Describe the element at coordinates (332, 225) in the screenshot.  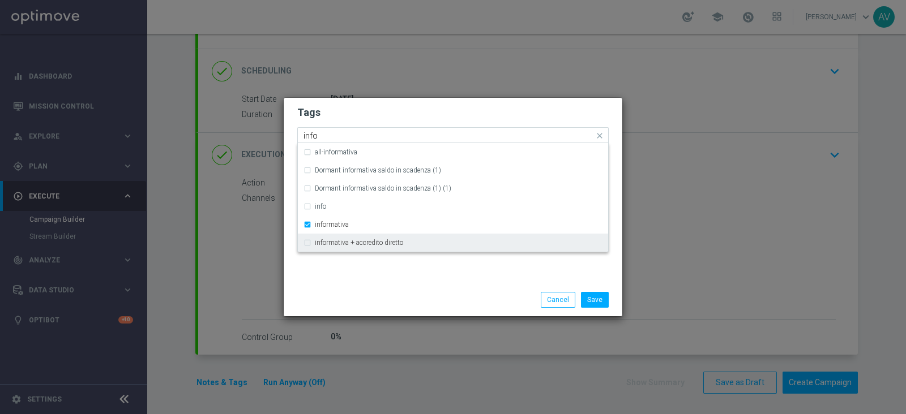
I see `label: informativa` at that location.